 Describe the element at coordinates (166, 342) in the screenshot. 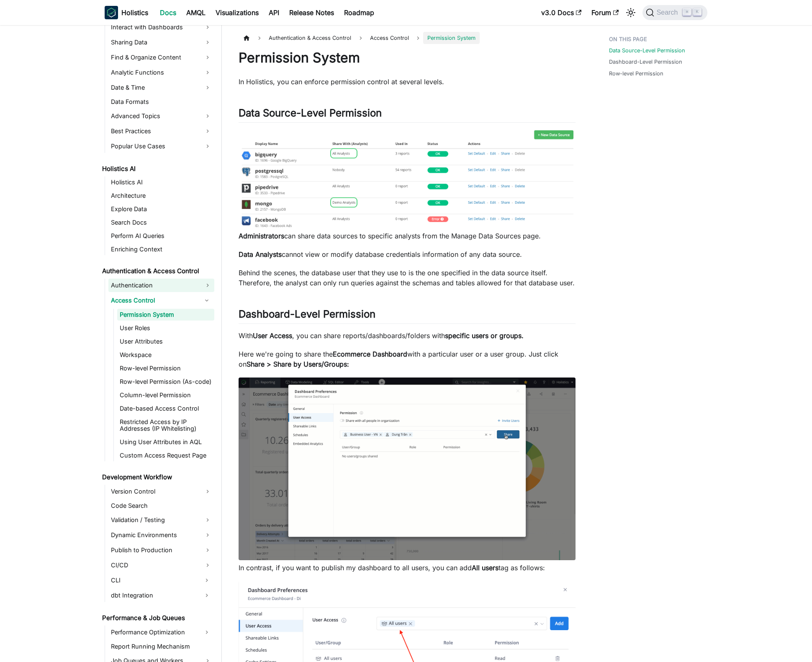

I see `a: User Attributes` at that location.